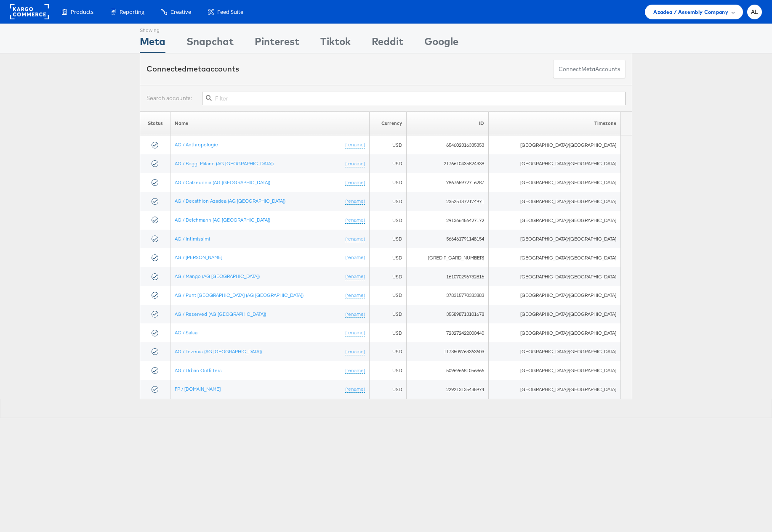  Describe the element at coordinates (448, 333) in the screenshot. I see `td: 723272422000440` at that location.